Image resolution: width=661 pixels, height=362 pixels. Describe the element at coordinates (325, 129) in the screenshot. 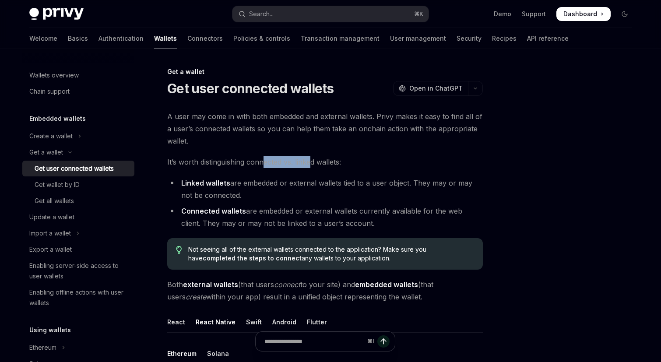

I see `span: A user may come in with both embedded and external wallets. Privy makes it easy to find all of a ...` at that location.